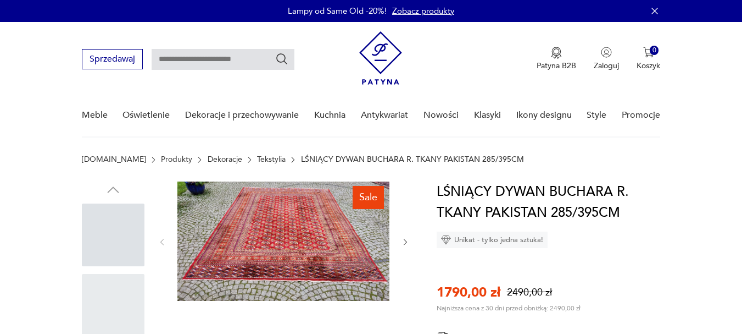 The image size is (742, 334). Describe the element at coordinates (641, 115) in the screenshot. I see `a: Promocje` at that location.